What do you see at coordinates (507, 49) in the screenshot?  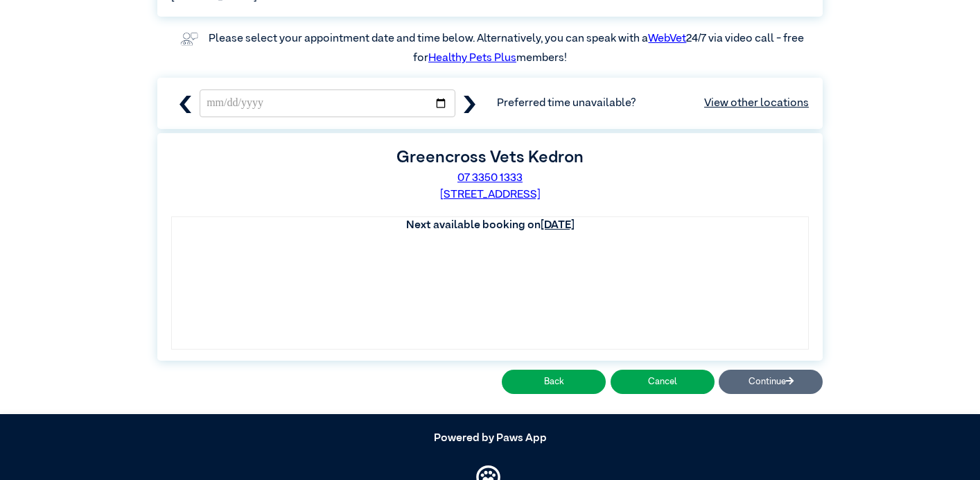 I see `label: Please select your appointment date and time below. Alternatively, you can speak with a 24/7 via ...` at bounding box center [507, 49].